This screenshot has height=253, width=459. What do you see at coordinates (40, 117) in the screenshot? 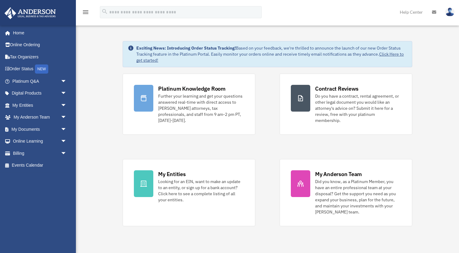
I see `a: My Anderson Teamarrow_drop_down` at bounding box center [40, 117].